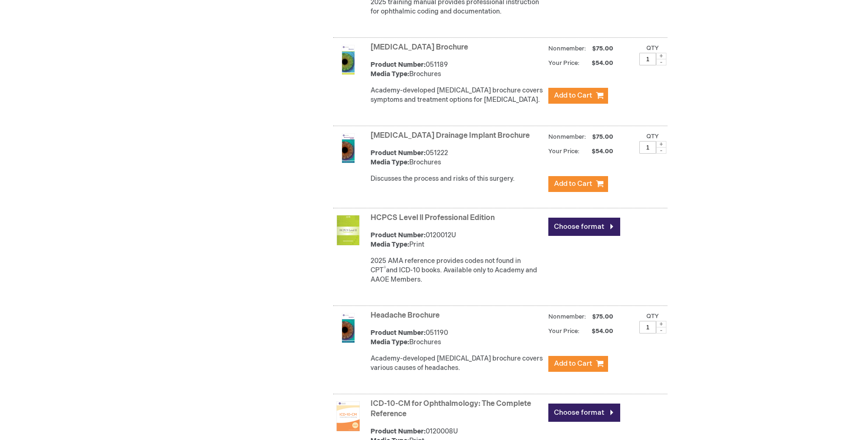  What do you see at coordinates (348, 416) in the screenshot?
I see `img: ICD-10-CM for Ophthalmology: The Complete Reference` at bounding box center [348, 416].